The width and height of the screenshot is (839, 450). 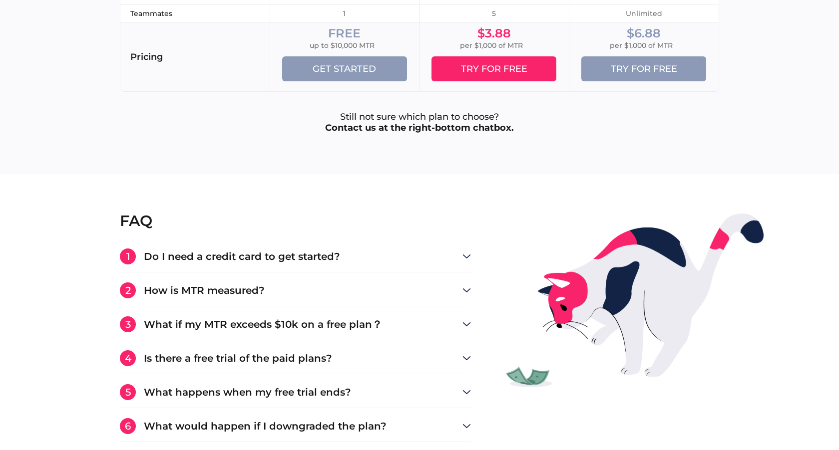 I want to click on div: 2, so click(x=128, y=291).